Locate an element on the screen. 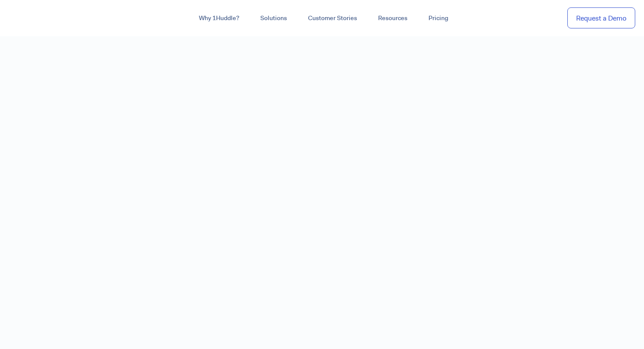 The width and height of the screenshot is (644, 349). a: Request a Demo is located at coordinates (601, 18).